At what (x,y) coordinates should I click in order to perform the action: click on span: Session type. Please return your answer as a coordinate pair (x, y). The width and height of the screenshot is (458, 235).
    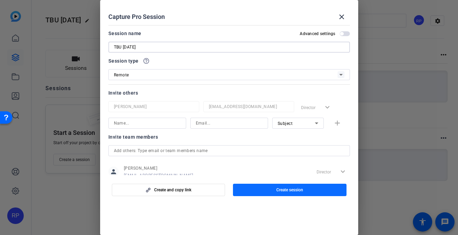
    Looking at the image, I should click on (124, 61).